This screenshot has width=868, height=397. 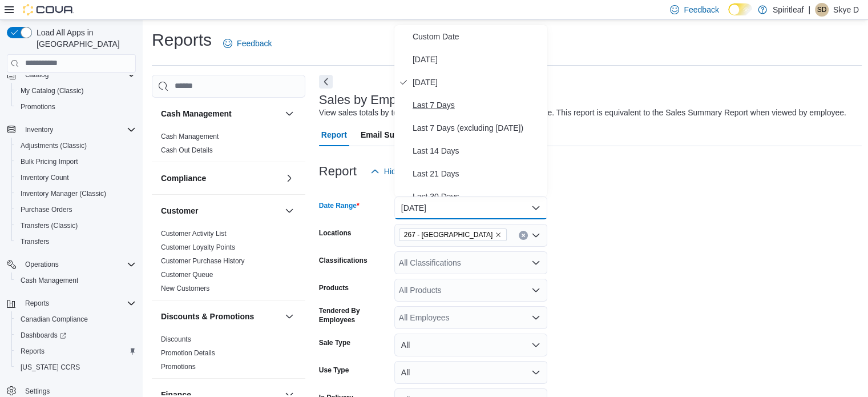 I want to click on button: Reports, so click(x=76, y=351).